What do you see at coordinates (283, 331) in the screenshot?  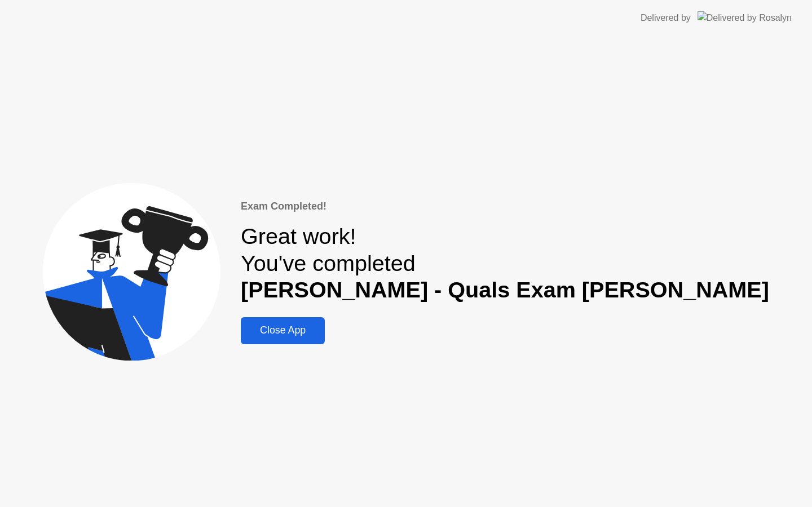 I see `button: Close App` at bounding box center [283, 331].